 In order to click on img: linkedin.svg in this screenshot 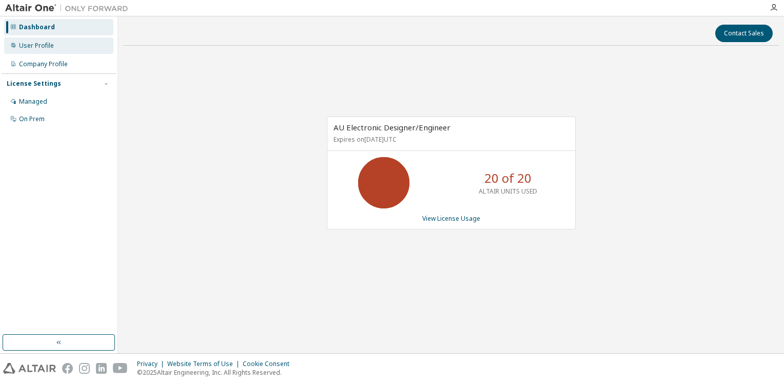, I will do `click(101, 368)`.